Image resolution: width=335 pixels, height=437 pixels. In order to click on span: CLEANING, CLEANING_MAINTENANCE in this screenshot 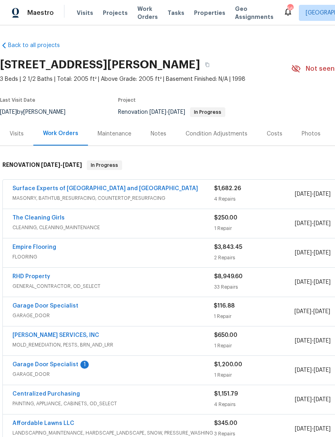, I will do `click(113, 228)`.